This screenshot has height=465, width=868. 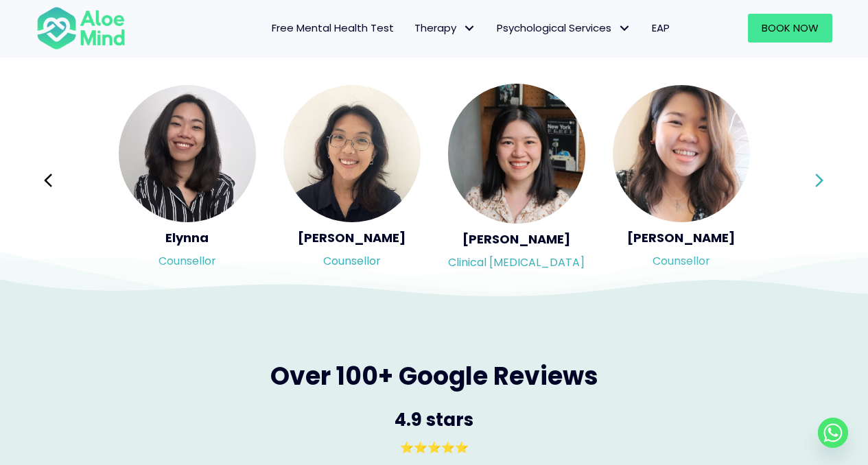 What do you see at coordinates (333, 28) in the screenshot?
I see `a: Free Mental Health Test` at bounding box center [333, 28].